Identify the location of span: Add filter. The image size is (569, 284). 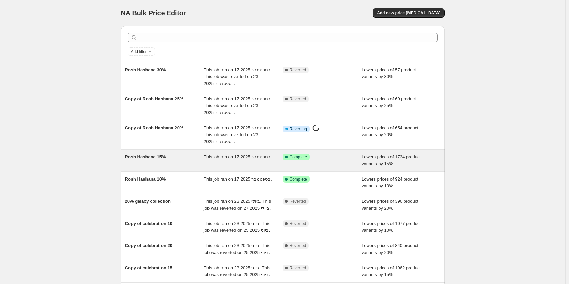
(139, 51).